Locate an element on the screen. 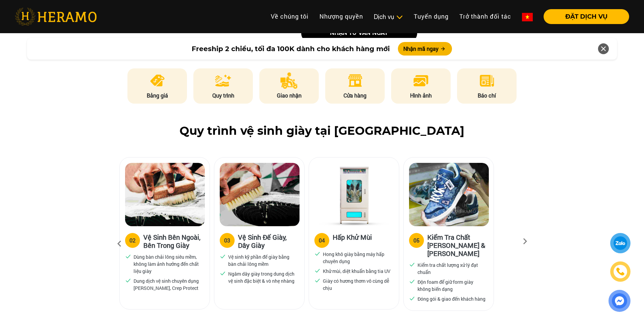  div: 02 is located at coordinates (133, 240).